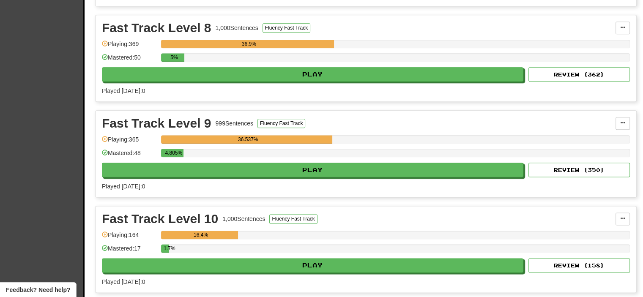  What do you see at coordinates (173, 153) in the screenshot?
I see `div: 4.805%` at bounding box center [173, 153].